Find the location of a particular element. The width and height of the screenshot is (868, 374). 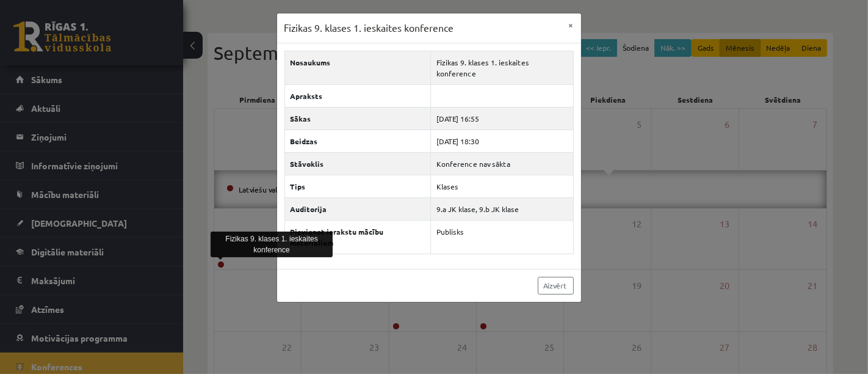

a: Aizvērt is located at coordinates (556, 285).